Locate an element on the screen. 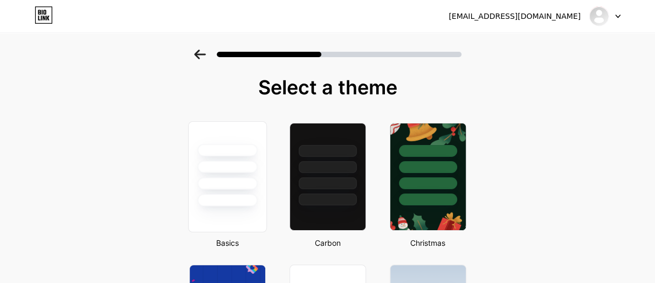 The width and height of the screenshot is (655, 283). div: Basics is located at coordinates (227, 242).